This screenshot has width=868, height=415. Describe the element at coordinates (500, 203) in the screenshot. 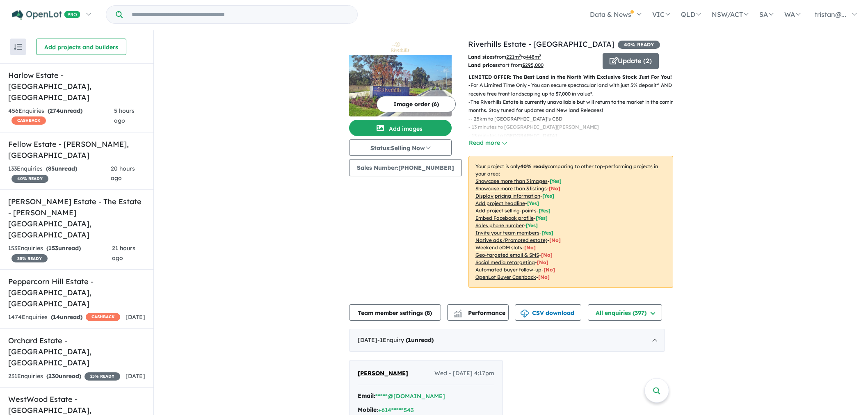

I see `u: Add project headline` at that location.